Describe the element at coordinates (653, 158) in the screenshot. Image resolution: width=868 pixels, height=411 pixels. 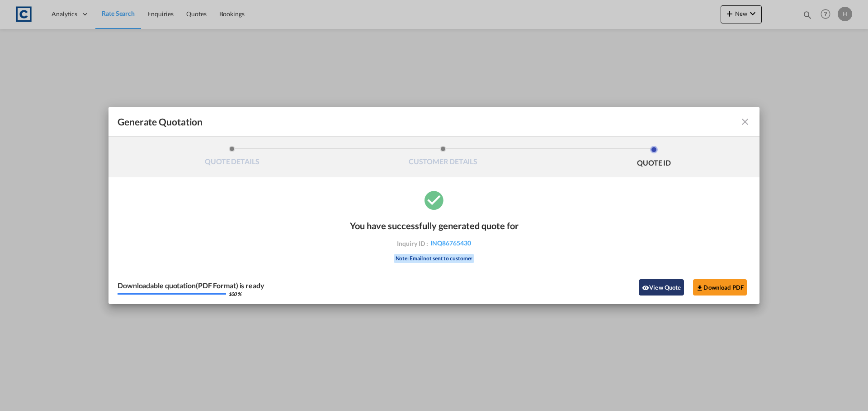
I see `li: QUOTE ID` at that location.